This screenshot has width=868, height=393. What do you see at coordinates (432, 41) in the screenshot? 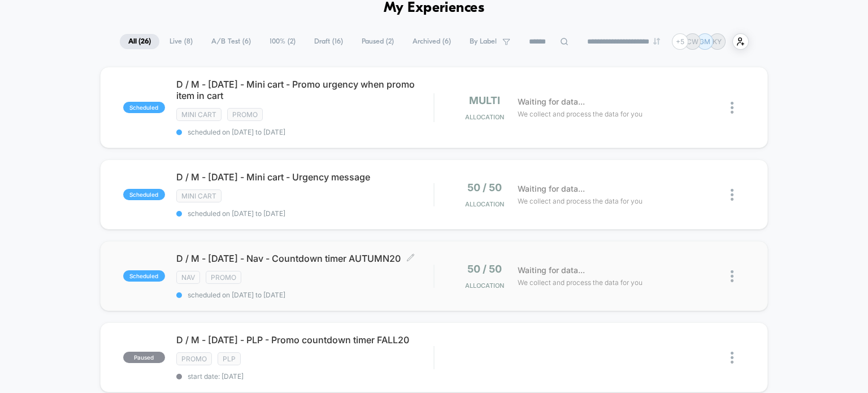
I see `span: Archived ( 6 )` at bounding box center [432, 41].